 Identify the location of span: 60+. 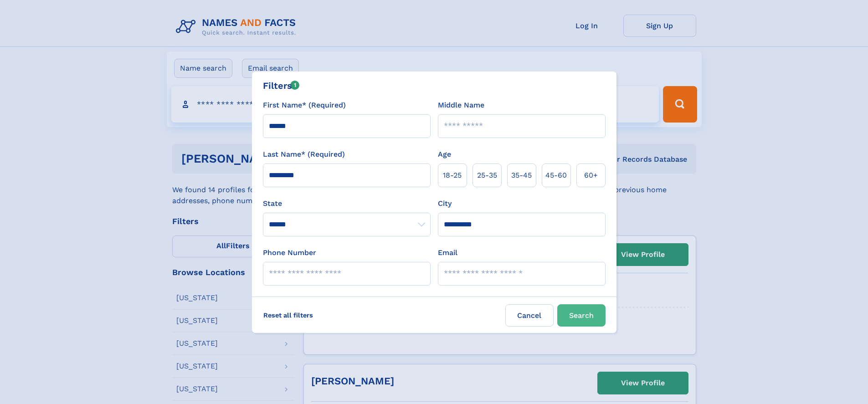
(591, 176).